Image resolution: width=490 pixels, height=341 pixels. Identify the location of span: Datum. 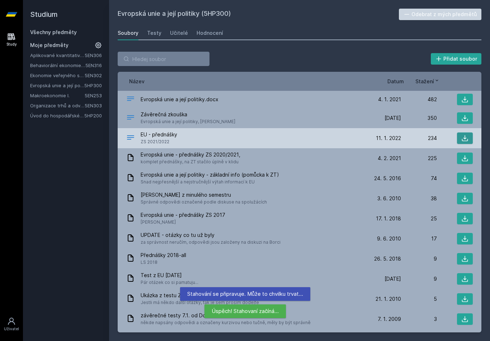
(396, 81).